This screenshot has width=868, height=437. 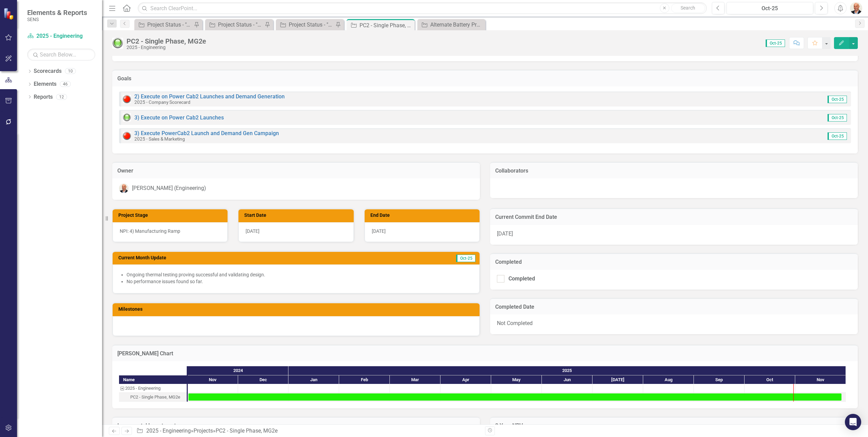 I want to click on div: Project Status - "A" Priorities, so click(x=170, y=24).